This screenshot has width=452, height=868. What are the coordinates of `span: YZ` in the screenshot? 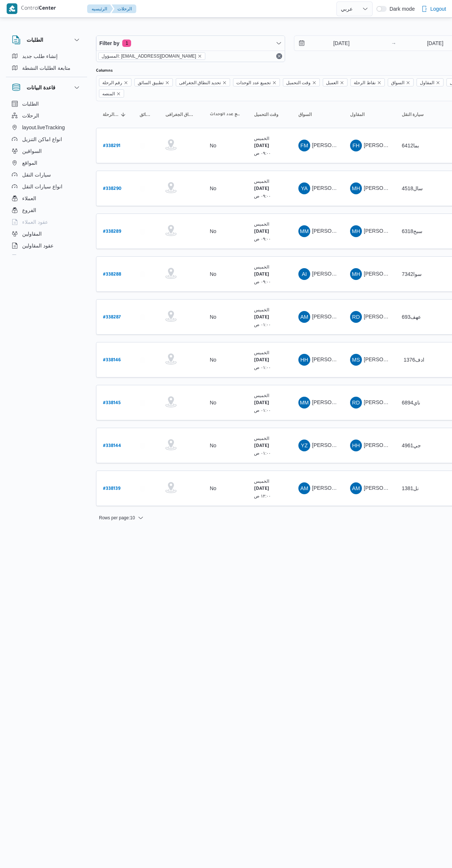 It's located at (305, 445).